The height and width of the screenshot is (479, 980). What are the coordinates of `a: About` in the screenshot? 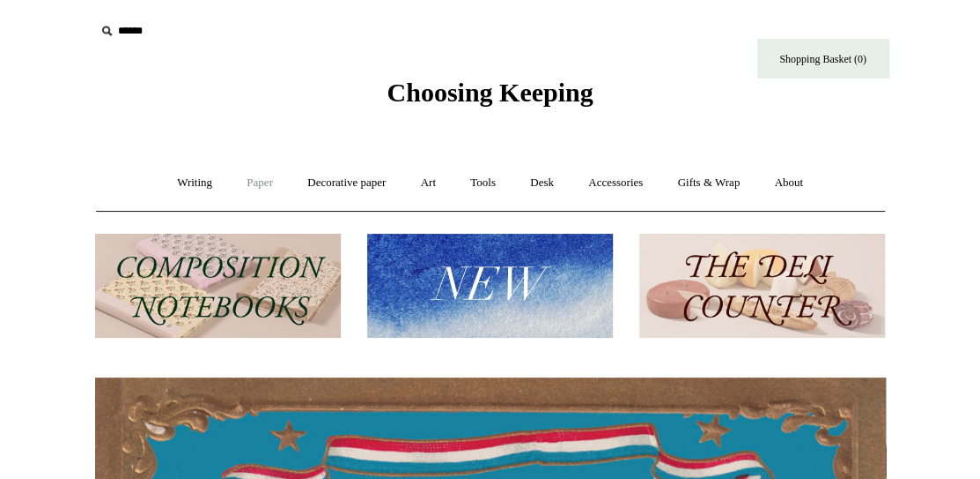 It's located at (789, 183).